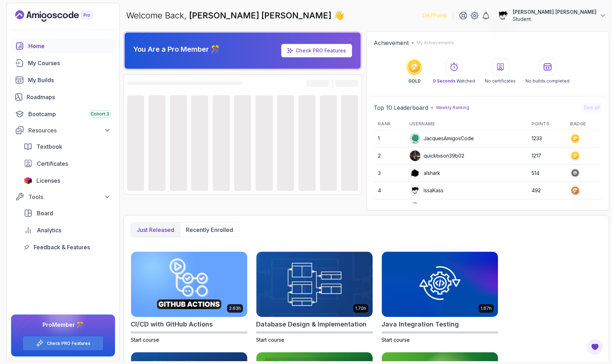 The height and width of the screenshot is (364, 612). I want to click on a: licenses, so click(67, 181).